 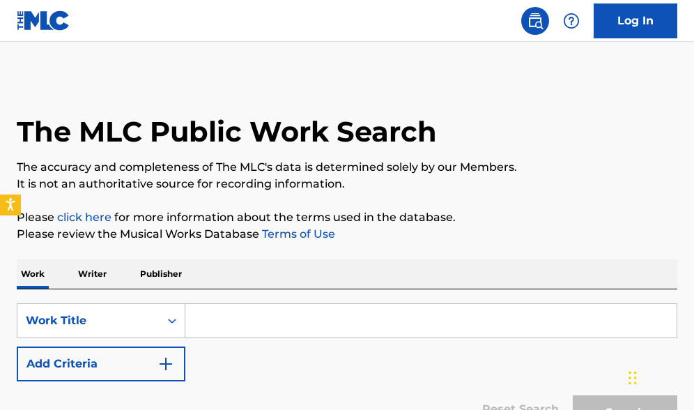 I want to click on p: The accuracy and completeness of The MLC's data is determined solely by our Members., so click(x=347, y=167).